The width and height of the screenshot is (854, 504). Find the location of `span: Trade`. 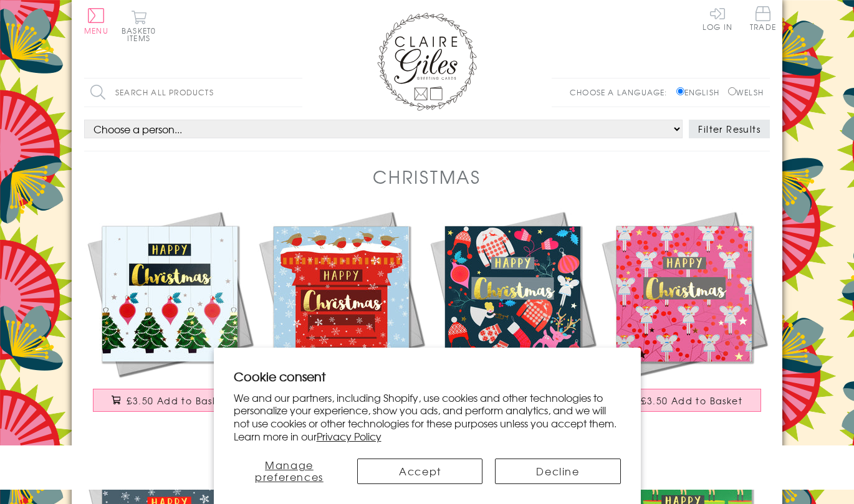

span: Trade is located at coordinates (763, 18).